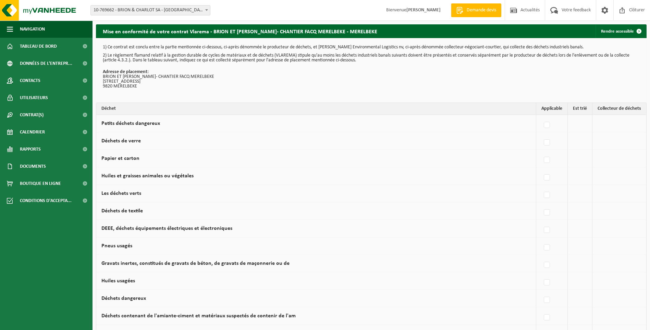  Describe the element at coordinates (30, 81) in the screenshot. I see `span: Contacts` at that location.